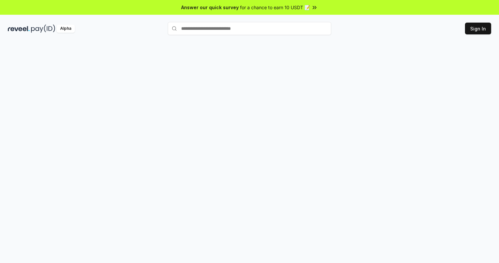 The height and width of the screenshot is (263, 499). I want to click on span: for a chance to earn 10 USDT 📝, so click(275, 7).